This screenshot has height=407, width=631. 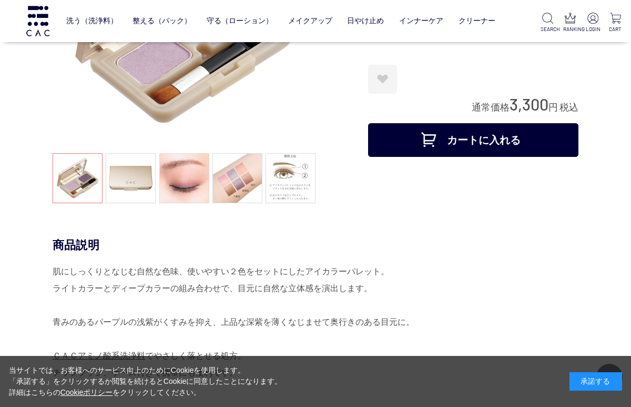 What do you see at coordinates (529, 104) in the screenshot?
I see `span: 3,300` at bounding box center [529, 104].